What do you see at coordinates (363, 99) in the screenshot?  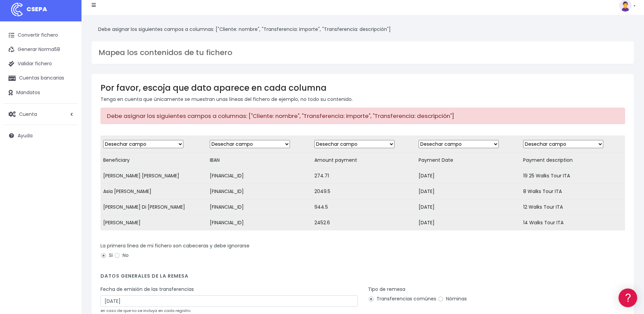 I see `p: Tenga en cuenta que únicamente se muestran unas líneas del fichero de ejemplo, no todo su contenido.` at bounding box center [363, 99].